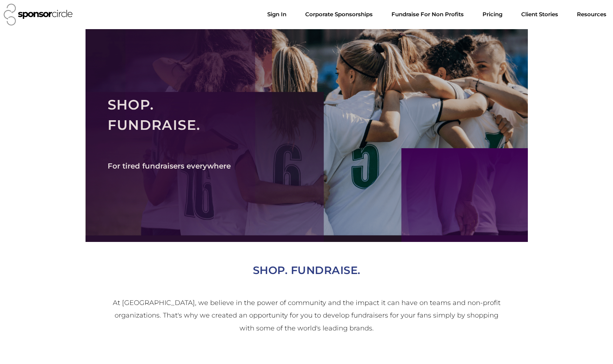 The width and height of the screenshot is (613, 364). I want to click on img: Sponsor Circle logo, so click(38, 14).